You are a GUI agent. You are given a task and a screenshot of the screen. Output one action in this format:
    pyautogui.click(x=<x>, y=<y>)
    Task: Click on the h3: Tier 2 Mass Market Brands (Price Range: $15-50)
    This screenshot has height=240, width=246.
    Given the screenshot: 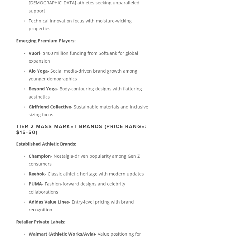 What is the action you would take?
    pyautogui.click(x=83, y=129)
    